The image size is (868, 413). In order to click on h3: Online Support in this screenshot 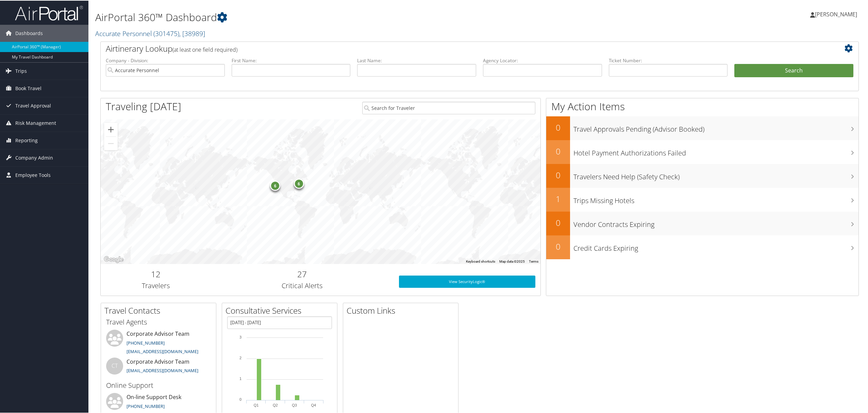, I will do `click(159, 385)`.